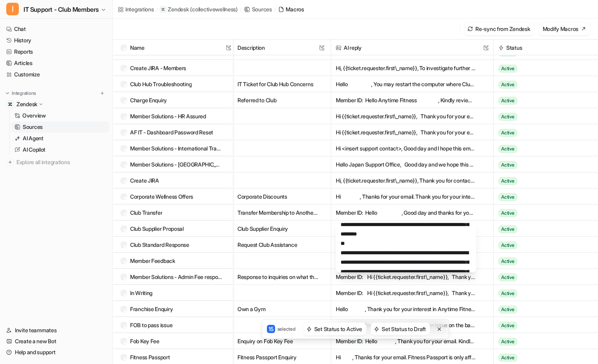 The height and width of the screenshot is (364, 598). I want to click on button: Referred to Club, so click(278, 100).